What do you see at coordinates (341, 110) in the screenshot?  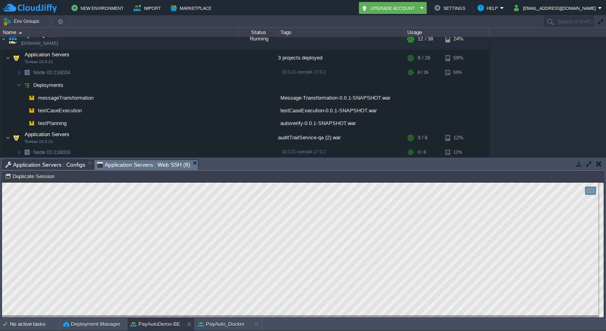 I see `div: testCaseExecution-0.0.1-SNAPSHOT.war` at bounding box center [341, 110].